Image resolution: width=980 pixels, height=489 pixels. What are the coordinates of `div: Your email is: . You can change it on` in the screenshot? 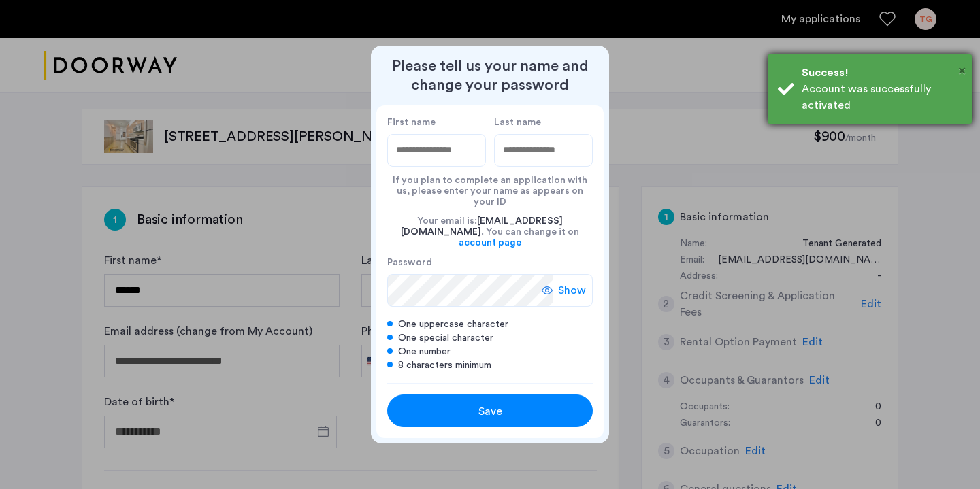 It's located at (490, 232).